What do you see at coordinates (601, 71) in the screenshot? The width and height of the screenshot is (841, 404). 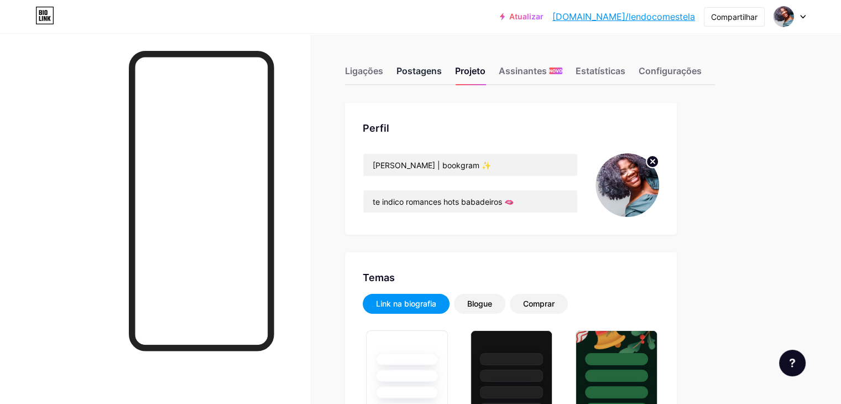 I see `font: Estatísticas` at bounding box center [601, 71].